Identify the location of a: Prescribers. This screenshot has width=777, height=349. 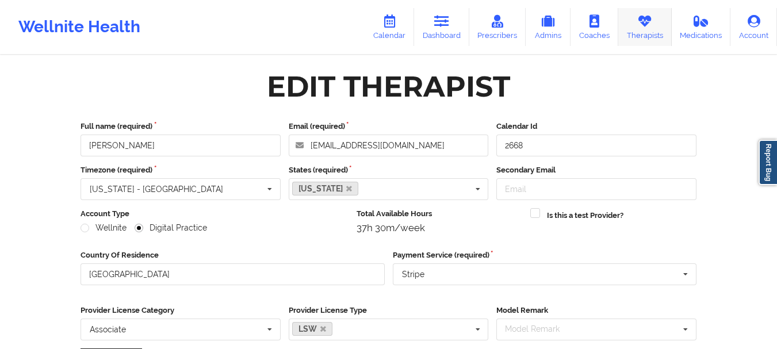
(498, 27).